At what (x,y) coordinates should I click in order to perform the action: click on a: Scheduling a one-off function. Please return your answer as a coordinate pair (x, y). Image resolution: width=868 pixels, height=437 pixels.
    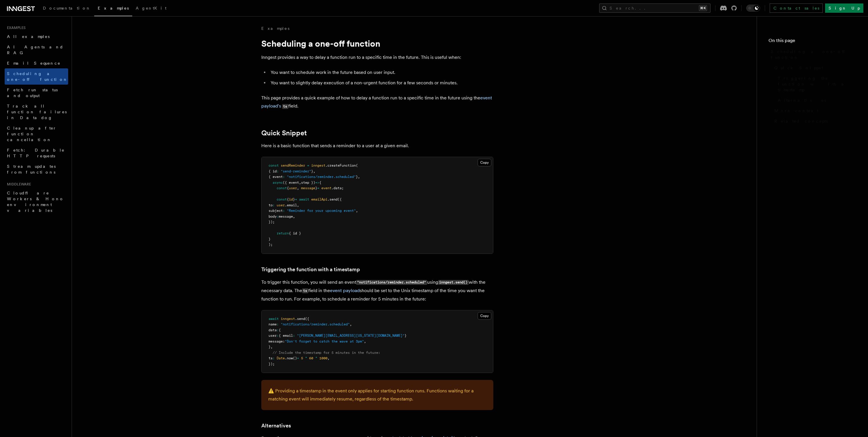
    Looking at the image, I should click on (813, 55).